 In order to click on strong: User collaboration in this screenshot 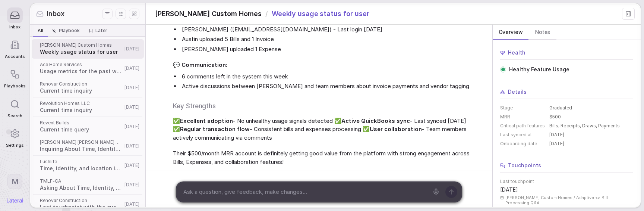, I will do `click(396, 129)`.